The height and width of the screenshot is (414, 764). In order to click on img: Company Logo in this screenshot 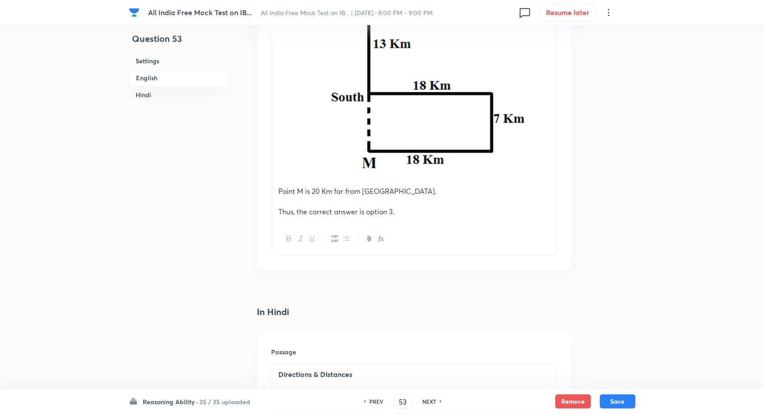, I will do `click(134, 12)`.